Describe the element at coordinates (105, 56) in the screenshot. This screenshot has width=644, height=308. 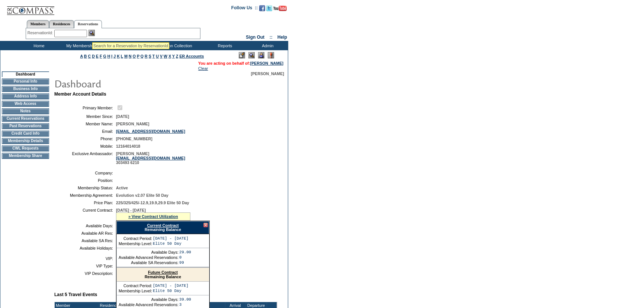
I see `a: G` at that location.